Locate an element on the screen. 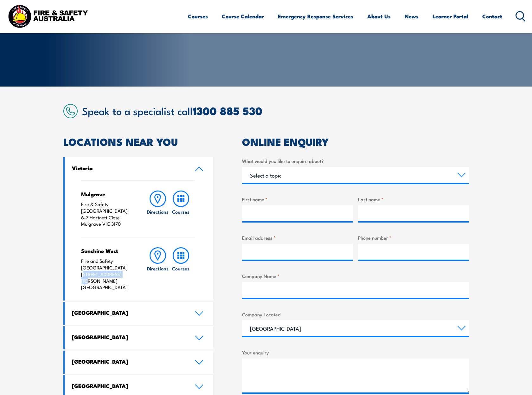  h2: Speak to a specialist call is located at coordinates (275, 111).